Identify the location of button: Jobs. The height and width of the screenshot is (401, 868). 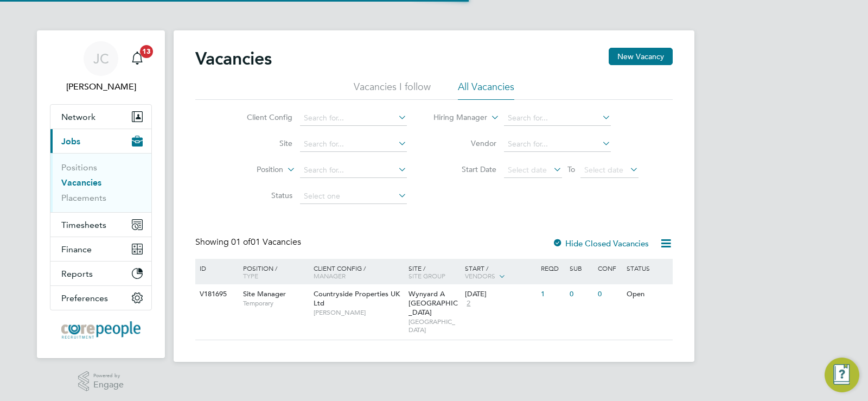
(101, 141).